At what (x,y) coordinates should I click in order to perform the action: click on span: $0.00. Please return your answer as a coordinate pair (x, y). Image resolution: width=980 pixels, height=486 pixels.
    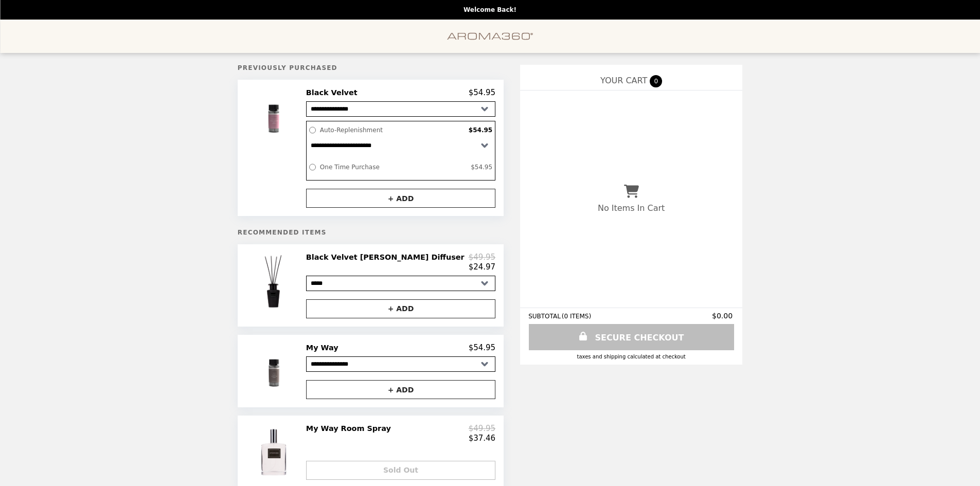
    Looking at the image, I should click on (723, 316).